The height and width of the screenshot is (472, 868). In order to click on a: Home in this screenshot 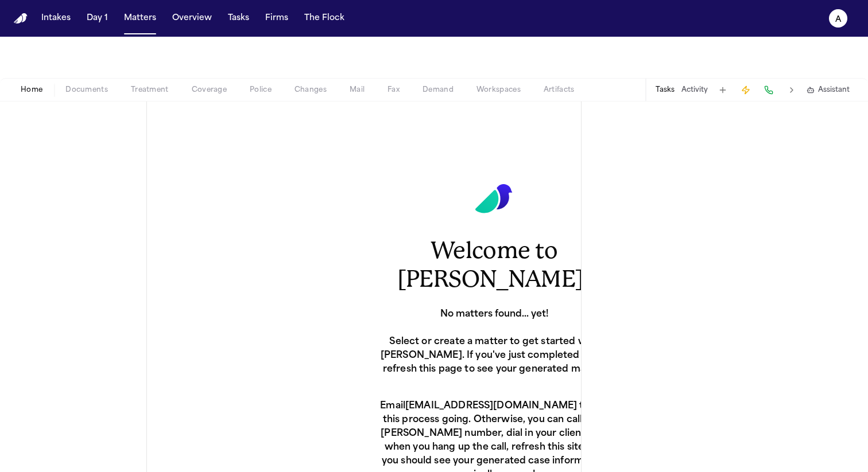, I will do `click(20, 18)`.